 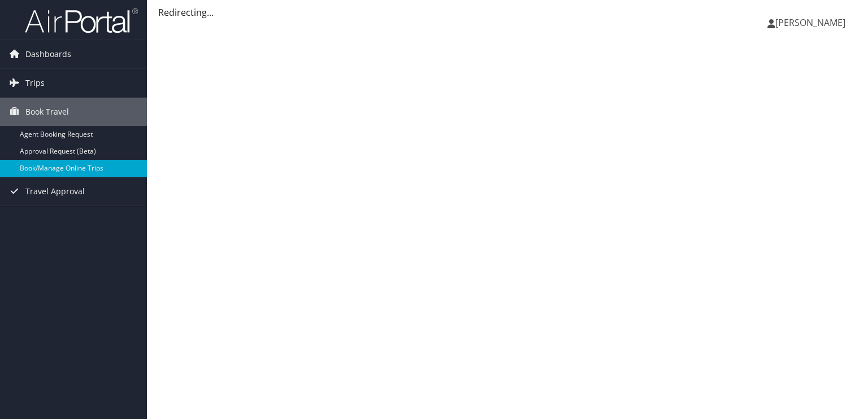 What do you see at coordinates (82, 20) in the screenshot?
I see `img: airportal-logo.png` at bounding box center [82, 20].